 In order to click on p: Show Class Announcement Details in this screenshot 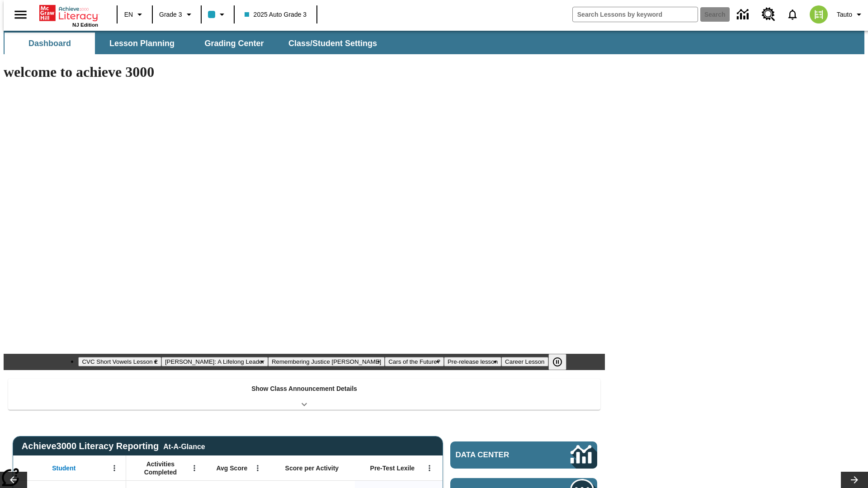, I will do `click(304, 389)`.